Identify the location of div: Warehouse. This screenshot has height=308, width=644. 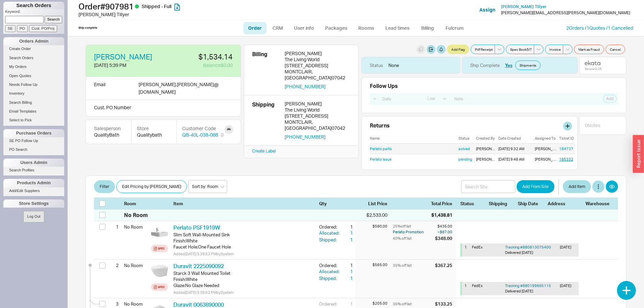
(600, 203).